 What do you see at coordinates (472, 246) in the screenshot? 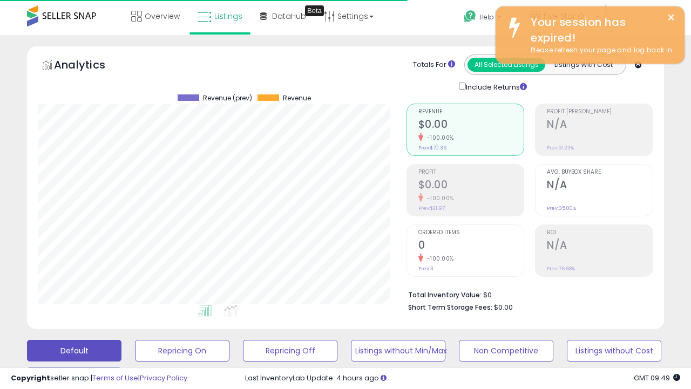
I see `h2: 0` at bounding box center [472, 246].